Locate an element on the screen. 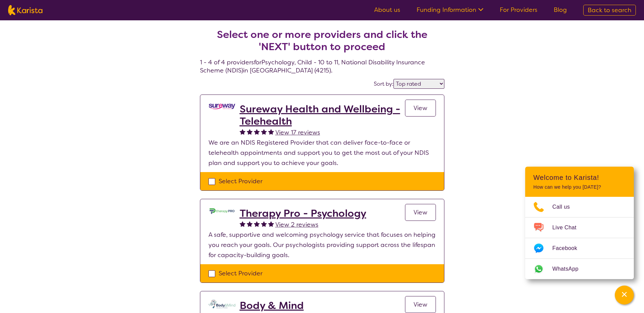 Image resolution: width=644 pixels, height=313 pixels. span: Live Chat is located at coordinates (568, 228).